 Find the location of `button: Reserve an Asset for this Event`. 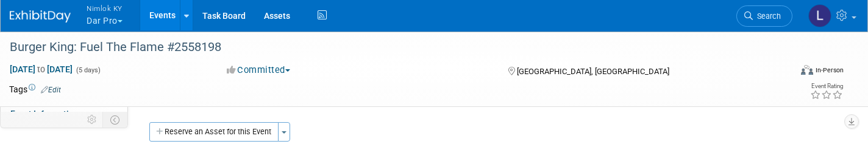

button: Reserve an Asset for this Event is located at coordinates (214, 132).